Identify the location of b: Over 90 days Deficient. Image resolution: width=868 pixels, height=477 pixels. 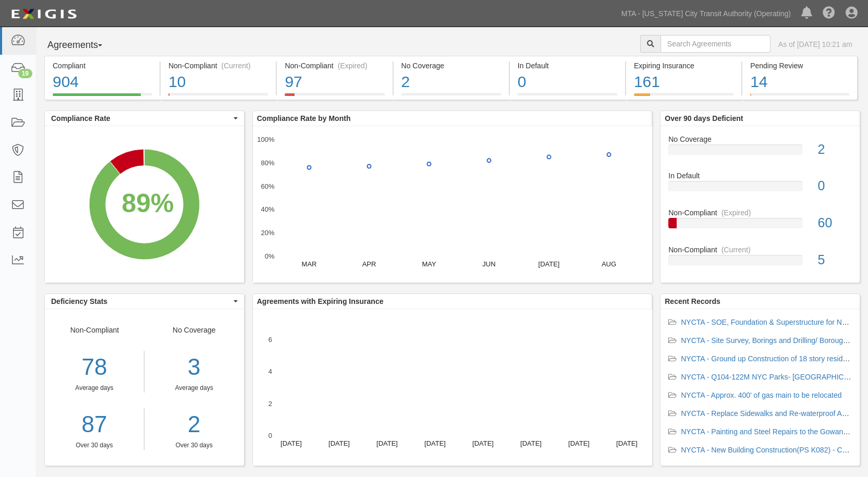
(704, 118).